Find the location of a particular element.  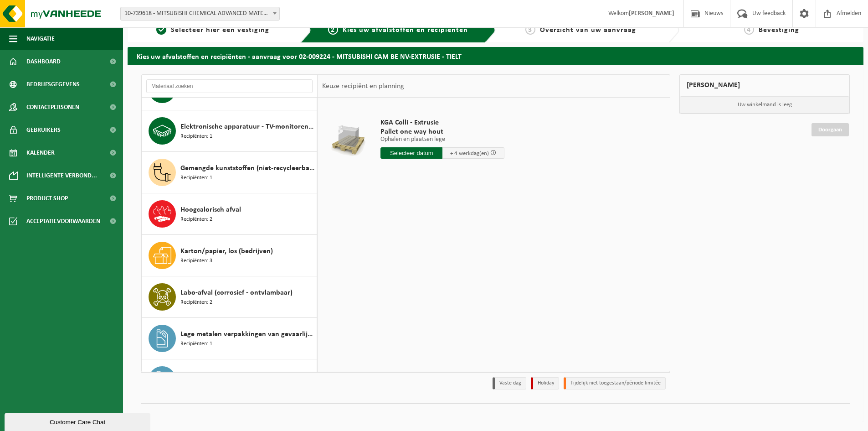

span: Dashboard is located at coordinates (43, 62).